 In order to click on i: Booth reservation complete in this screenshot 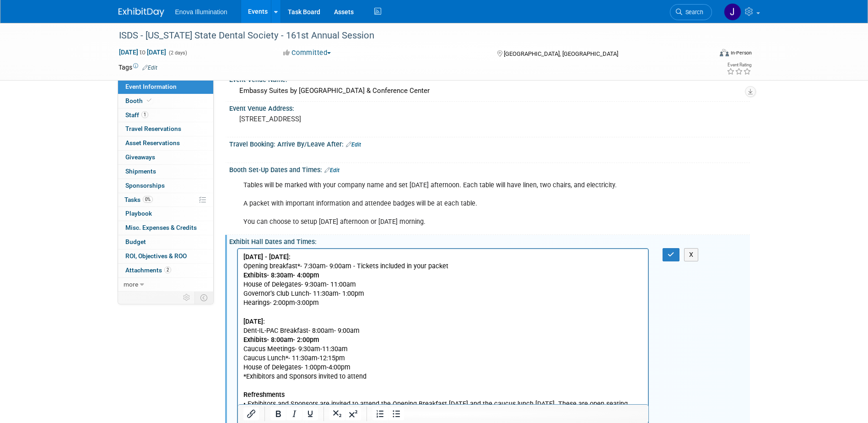, I will do `click(149, 100)`.